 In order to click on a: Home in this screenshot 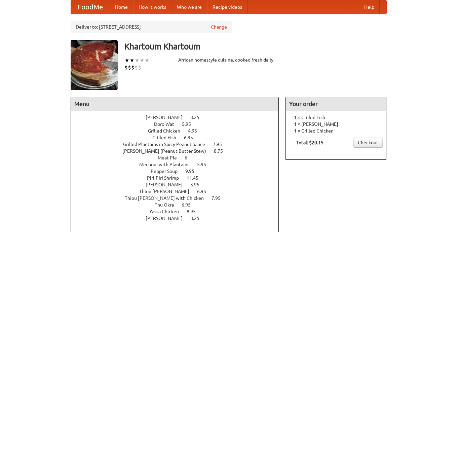, I will do `click(122, 7)`.